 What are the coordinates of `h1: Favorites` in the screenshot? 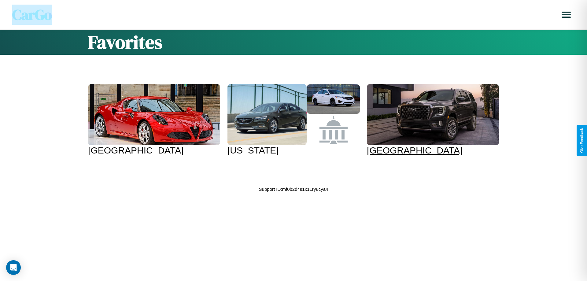 It's located at (294, 42).